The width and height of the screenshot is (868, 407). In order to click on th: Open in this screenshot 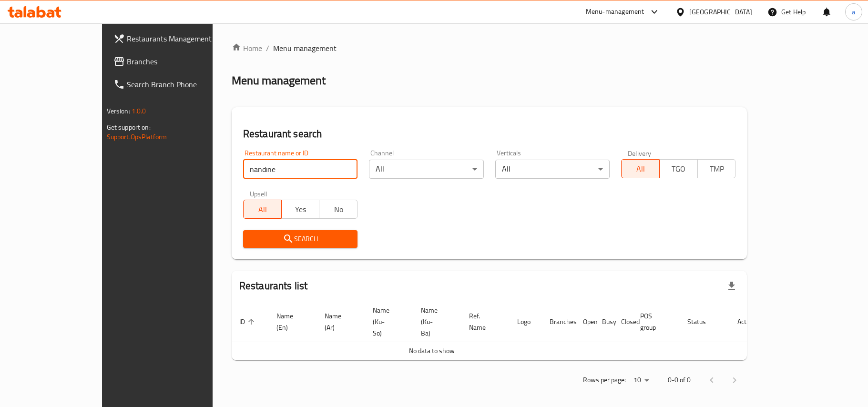, I will do `click(585, 322)`.